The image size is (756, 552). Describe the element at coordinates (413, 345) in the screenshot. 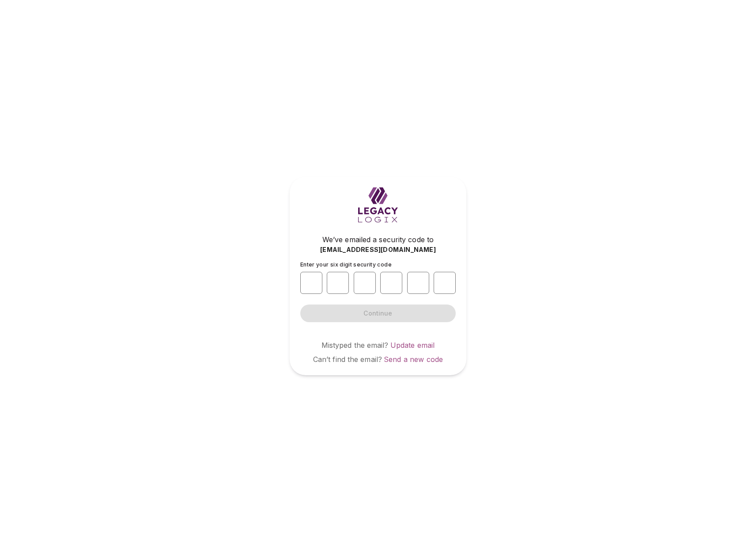

I see `a: Update email` at that location.